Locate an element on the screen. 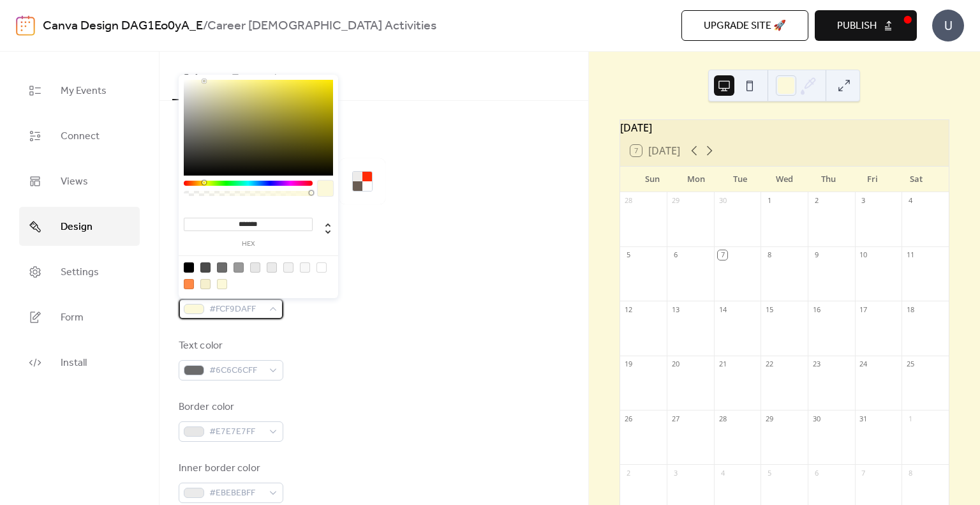 This screenshot has height=505, width=980. div: 17 is located at coordinates (863, 309).